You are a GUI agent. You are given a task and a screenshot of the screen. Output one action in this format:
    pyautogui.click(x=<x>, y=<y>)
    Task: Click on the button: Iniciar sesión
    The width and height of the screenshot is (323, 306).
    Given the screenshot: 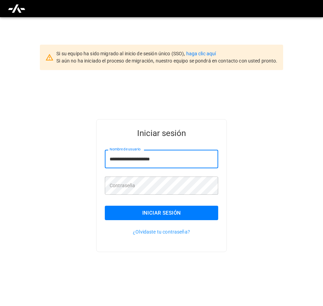 What is the action you would take?
    pyautogui.click(x=162, y=213)
    